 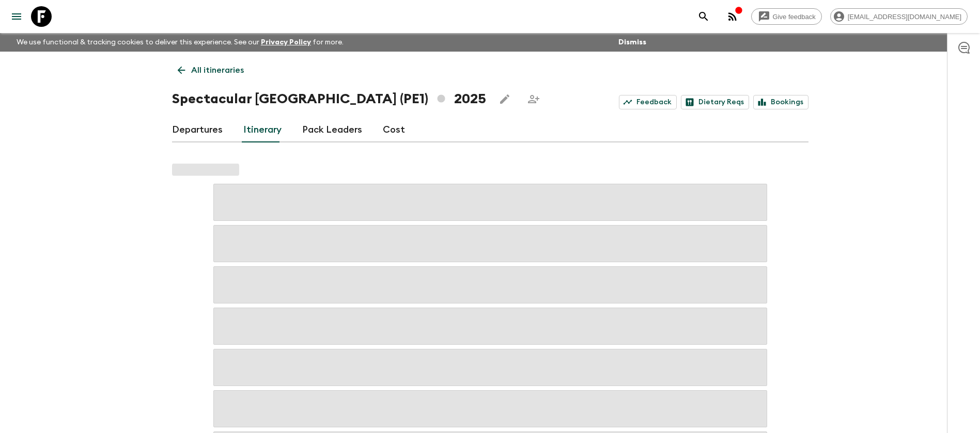 I want to click on p: We use functional & tracking cookies to deliver this experience. See our for more., so click(x=180, y=42).